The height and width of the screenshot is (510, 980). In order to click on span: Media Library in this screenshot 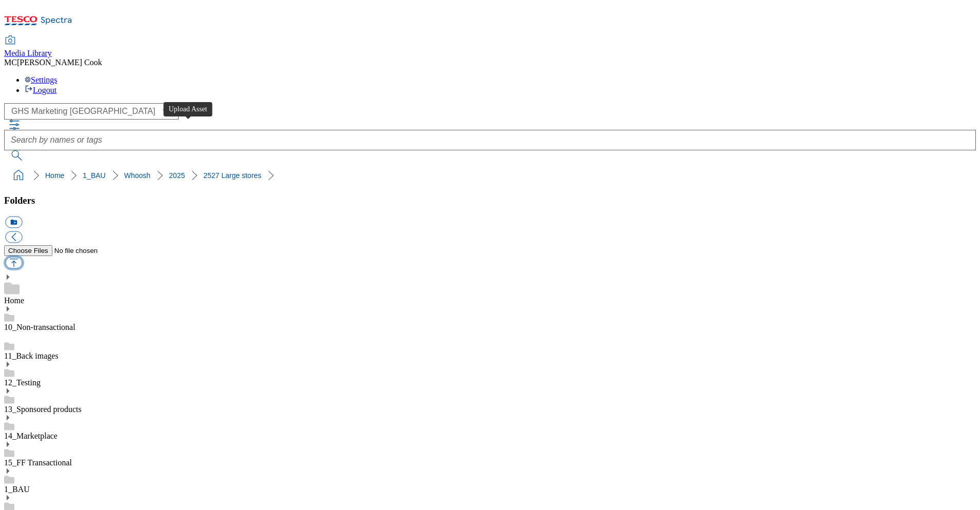, I will do `click(28, 53)`.